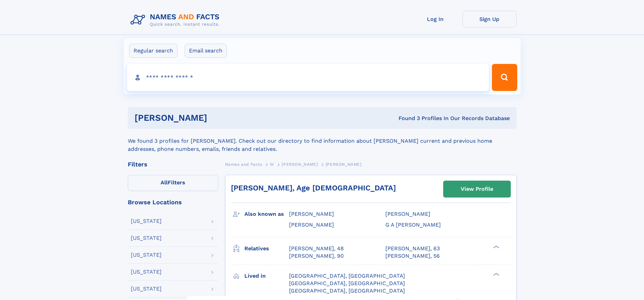  What do you see at coordinates (272, 164) in the screenshot?
I see `span: W` at bounding box center [272, 164].